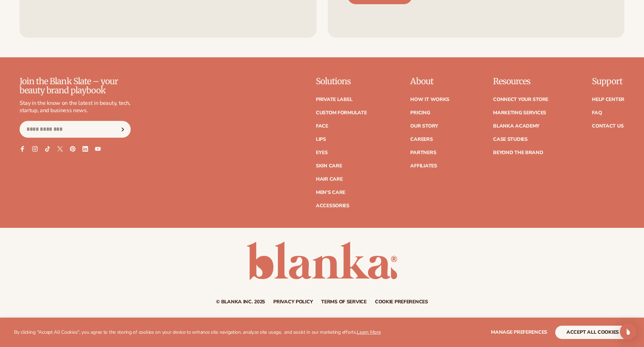 The height and width of the screenshot is (347, 644). I want to click on p: About, so click(430, 81).